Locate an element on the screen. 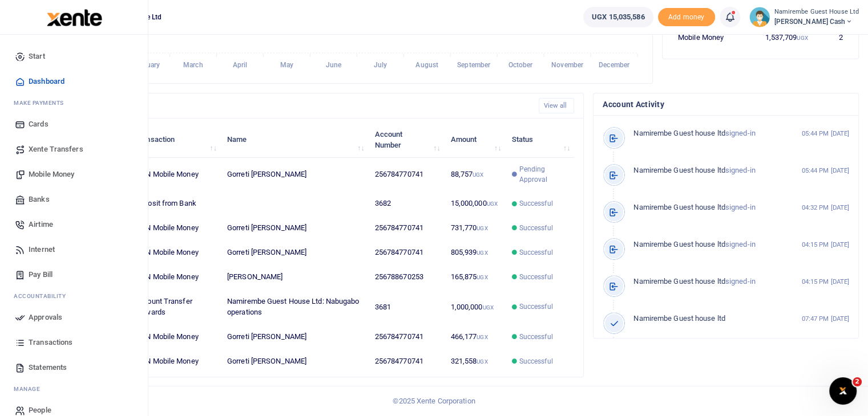 This screenshot has width=868, height=416. span: UGX 15,035,586 is located at coordinates (618, 17).